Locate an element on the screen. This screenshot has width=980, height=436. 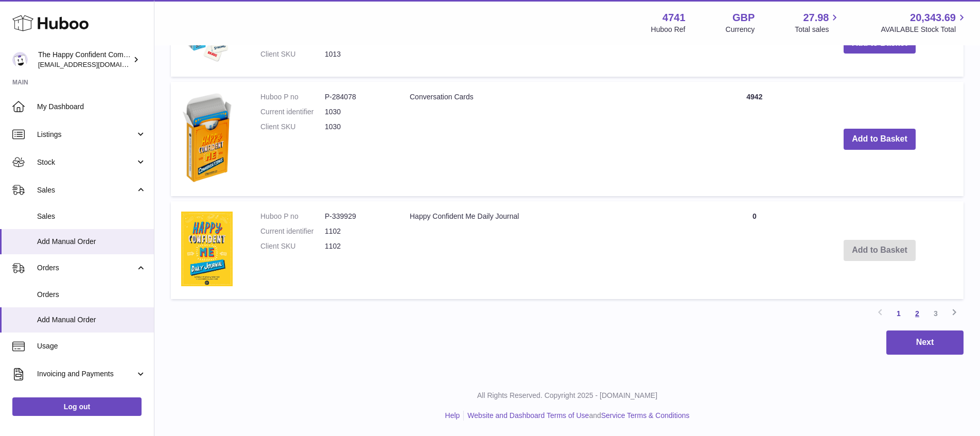
div: Currency is located at coordinates (741, 29).